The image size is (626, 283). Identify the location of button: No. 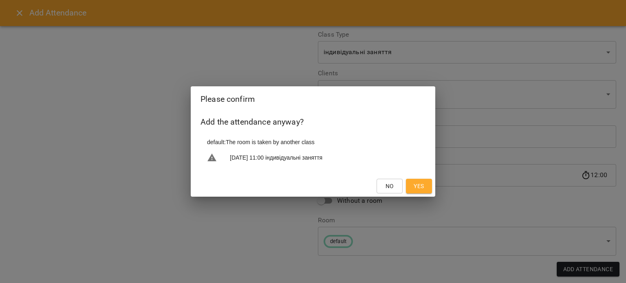
(390, 186).